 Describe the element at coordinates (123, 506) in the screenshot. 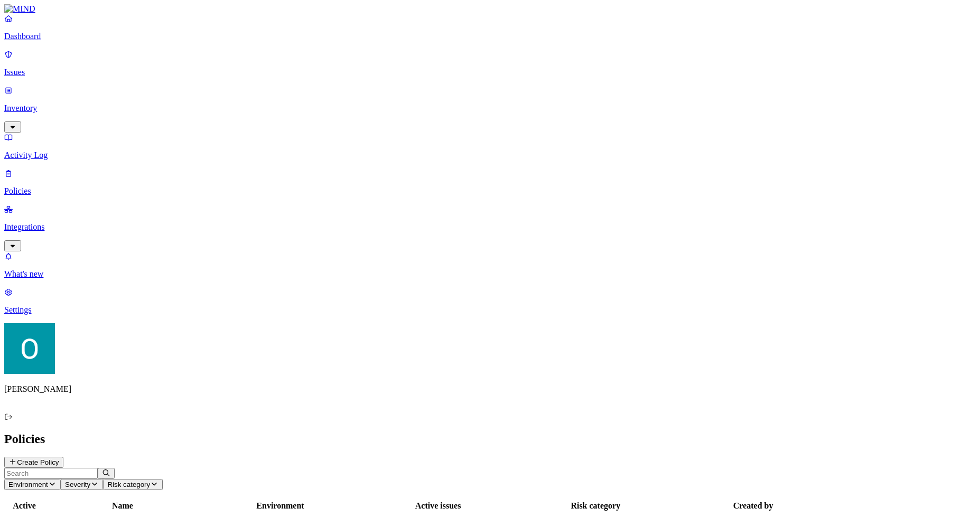

I see `div: Name` at that location.